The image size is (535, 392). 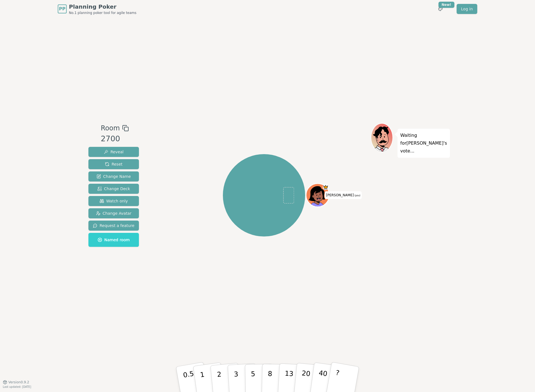 I want to click on div: 2700, so click(x=115, y=139).